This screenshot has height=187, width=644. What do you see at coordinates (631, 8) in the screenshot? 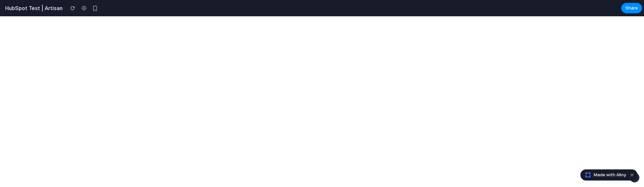
I see `button: Share` at bounding box center [631, 8].